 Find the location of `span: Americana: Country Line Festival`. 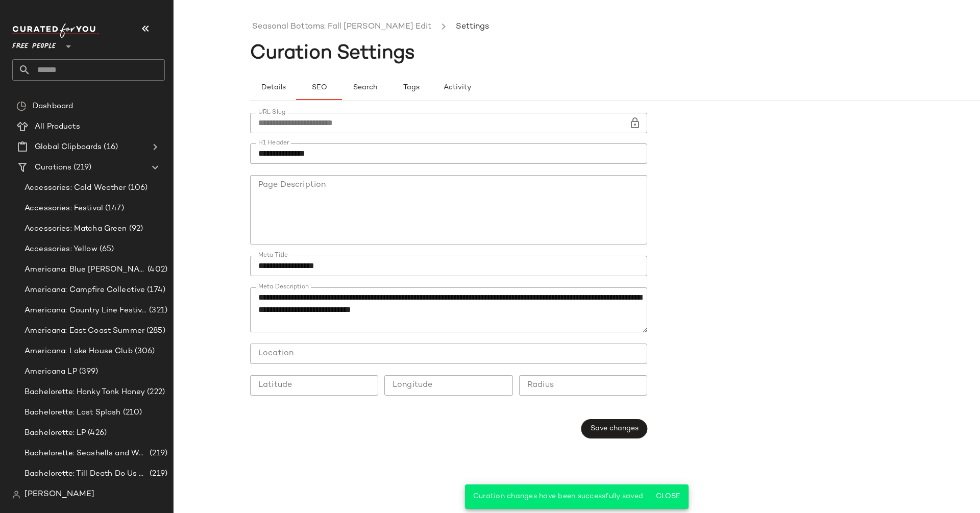

span: Americana: Country Line Festival is located at coordinates (86, 310).